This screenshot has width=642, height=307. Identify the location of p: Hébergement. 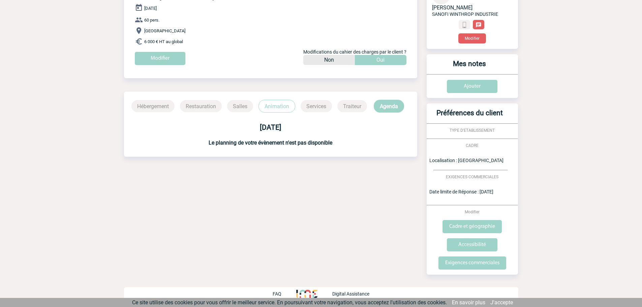
(153, 106).